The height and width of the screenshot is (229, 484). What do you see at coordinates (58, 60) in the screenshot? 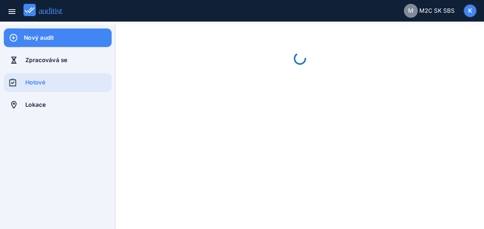
I see `a: Zpracovává se` at bounding box center [58, 60].